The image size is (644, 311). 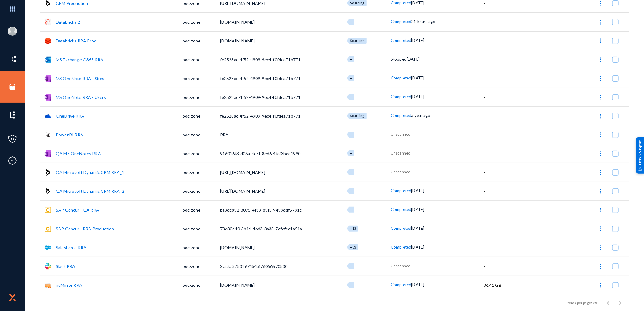 What do you see at coordinates (68, 22) in the screenshot?
I see `a: Databricks 2` at bounding box center [68, 22].